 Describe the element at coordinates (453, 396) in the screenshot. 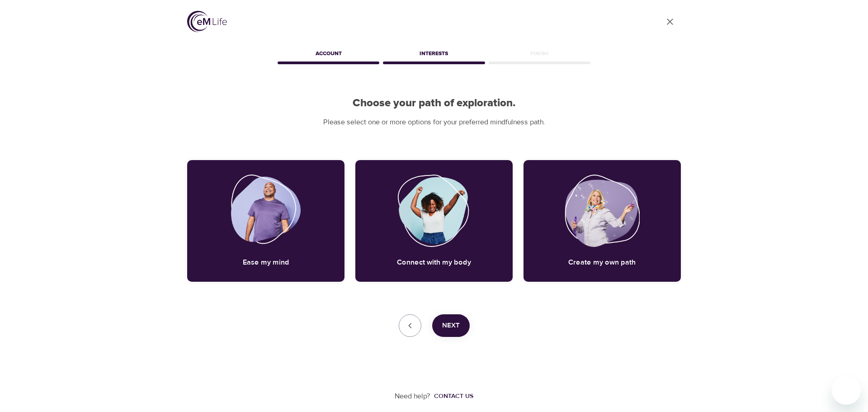

I see `div: Contact us` at that location.